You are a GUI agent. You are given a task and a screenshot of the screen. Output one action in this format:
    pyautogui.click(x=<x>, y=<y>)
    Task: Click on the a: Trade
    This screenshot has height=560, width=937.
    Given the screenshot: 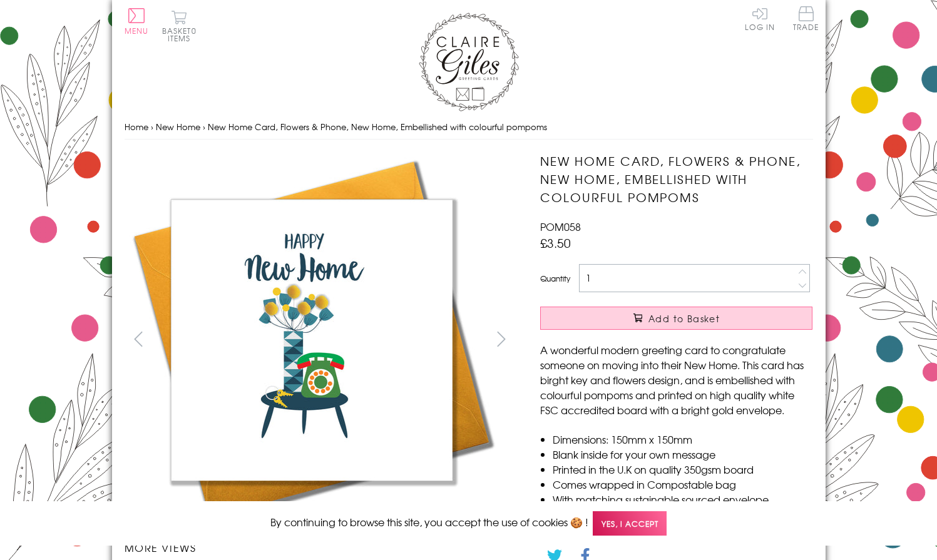 What is the action you would take?
    pyautogui.click(x=806, y=20)
    